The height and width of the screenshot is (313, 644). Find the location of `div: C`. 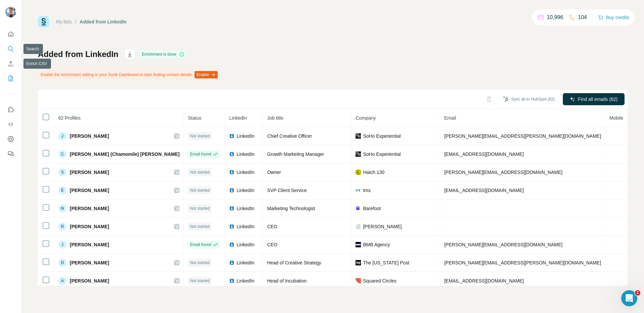

div: C is located at coordinates (62, 154).